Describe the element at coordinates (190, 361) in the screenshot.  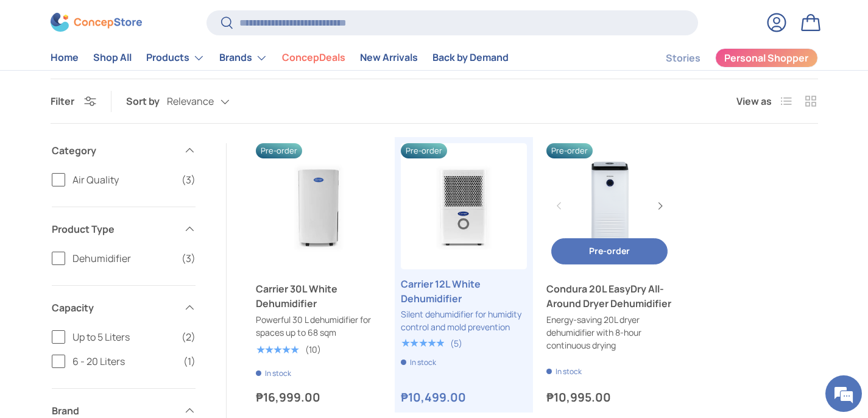
I see `span: (1)` at that location.